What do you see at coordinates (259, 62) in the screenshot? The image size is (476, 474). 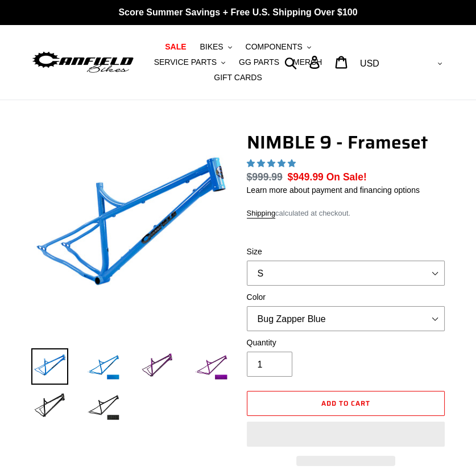 I see `span: GG PARTS` at bounding box center [259, 62].